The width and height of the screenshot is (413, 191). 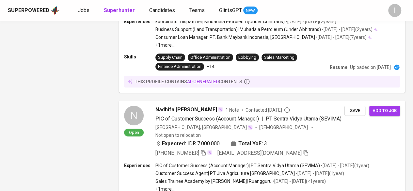 I want to click on div: Lobbying, so click(x=247, y=57).